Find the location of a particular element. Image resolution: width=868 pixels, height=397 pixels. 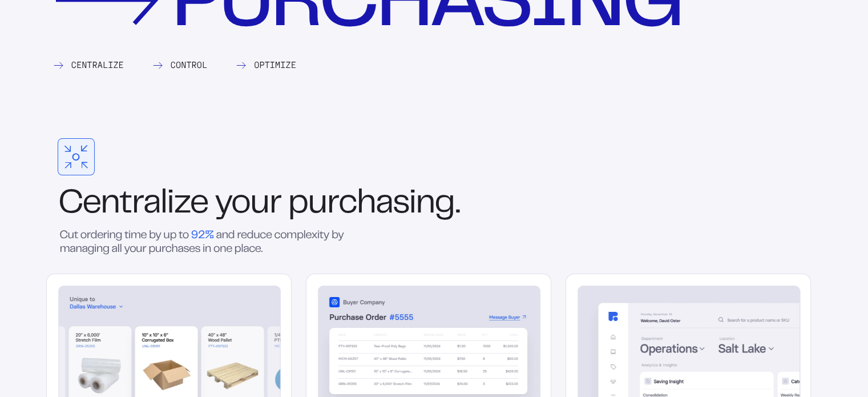

span: purchases is located at coordinates (174, 249).